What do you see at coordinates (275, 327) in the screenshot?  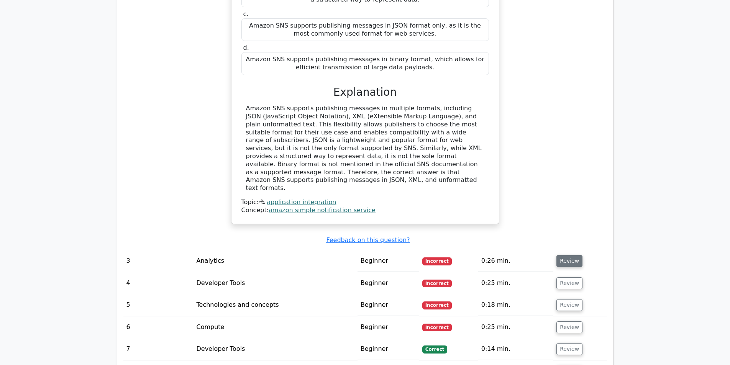 I see `td: Compute` at bounding box center [275, 327].